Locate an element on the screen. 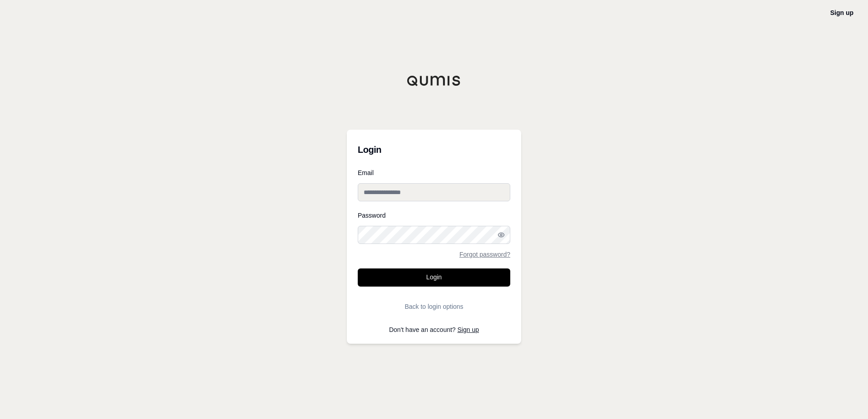 This screenshot has width=868, height=419. label: Email is located at coordinates (434, 173).